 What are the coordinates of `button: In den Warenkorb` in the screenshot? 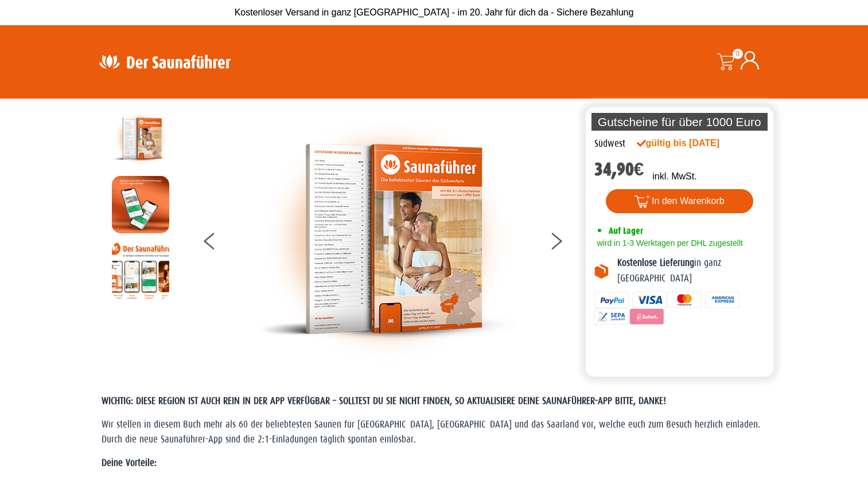 It's located at (679, 201).